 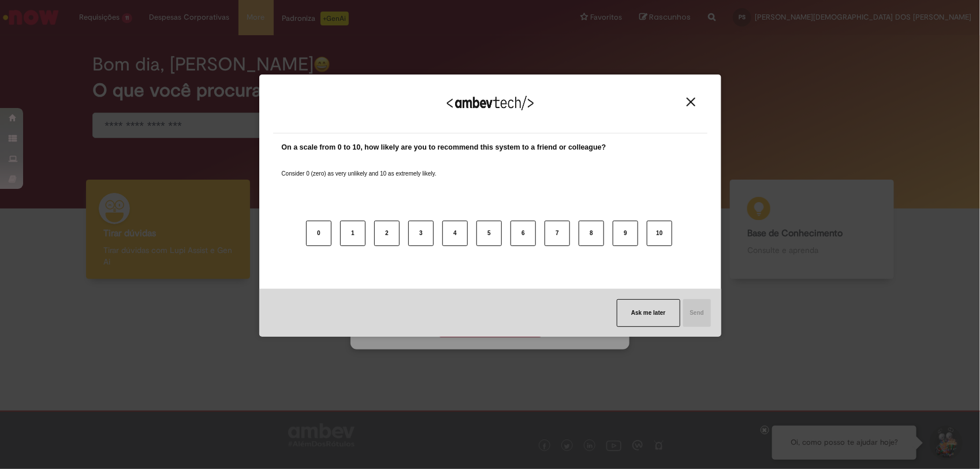 I want to click on button: 5, so click(x=489, y=233).